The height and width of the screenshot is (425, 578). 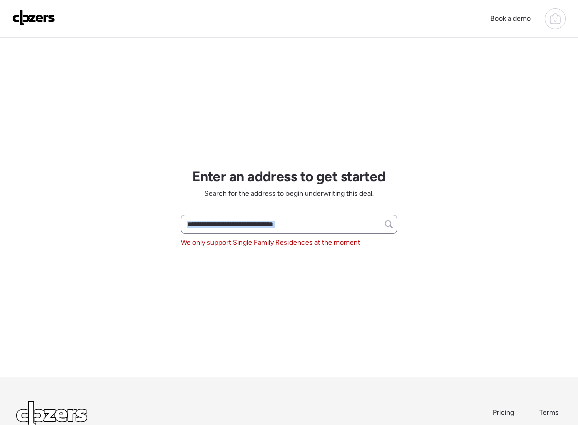 I want to click on a: Pricing, so click(x=504, y=413).